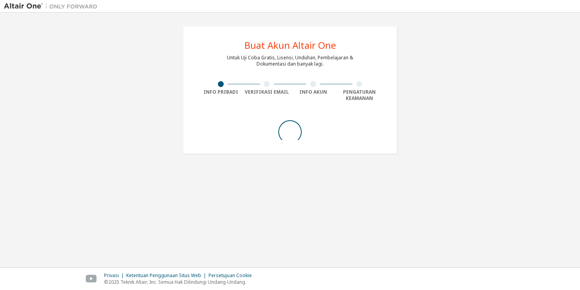  I want to click on img: youtube.svg, so click(91, 278).